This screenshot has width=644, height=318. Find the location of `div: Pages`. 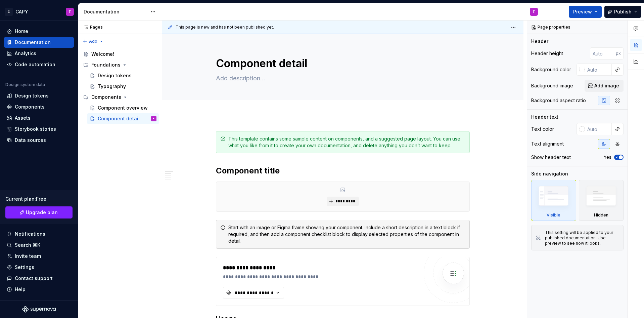

div: Pages is located at coordinates (92, 27).